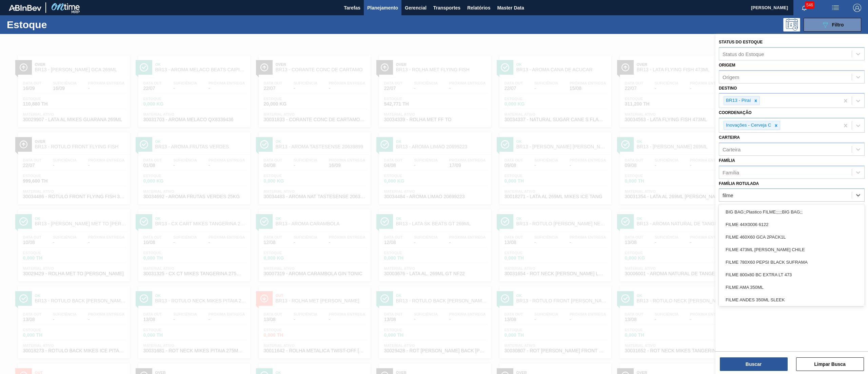 The height and width of the screenshot is (374, 868). Describe the element at coordinates (792, 237) in the screenshot. I see `div: FILME 460X60 GCA 2PACK1L` at that location.